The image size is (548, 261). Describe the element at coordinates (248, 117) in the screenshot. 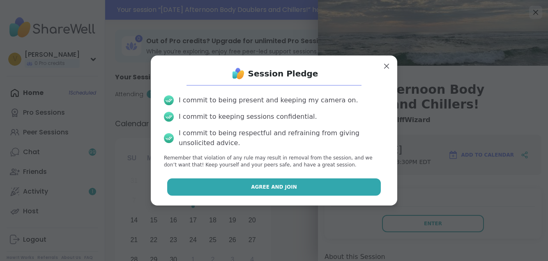

I see `div: I commit to keeping sessions confidential.` at that location.